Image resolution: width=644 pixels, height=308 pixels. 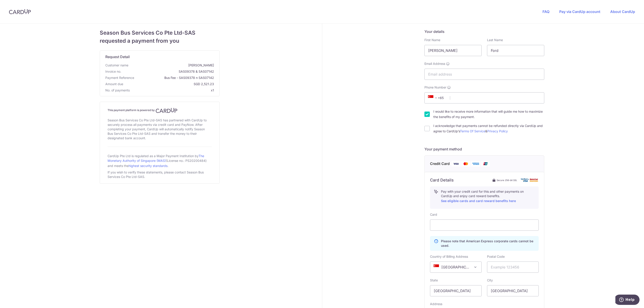 I want to click on label: State, so click(x=434, y=280).